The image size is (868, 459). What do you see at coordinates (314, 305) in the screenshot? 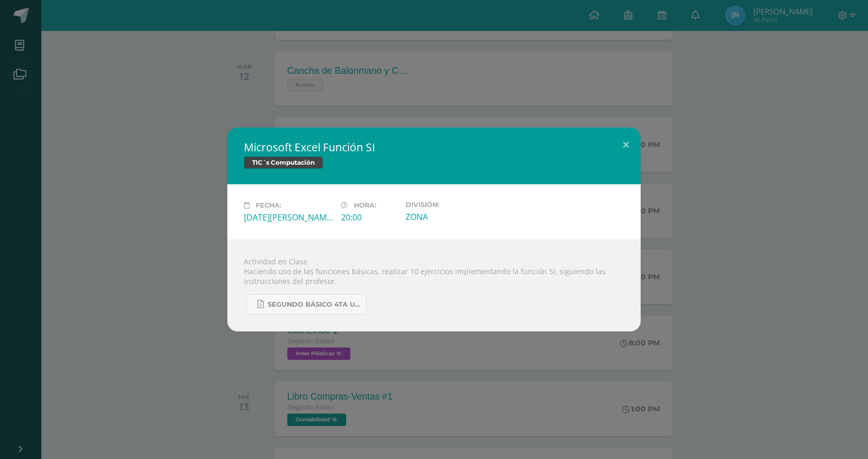
I see `span: SEGUNDO BÁSICO 4TA UNIDAD.pdf` at bounding box center [314, 305].